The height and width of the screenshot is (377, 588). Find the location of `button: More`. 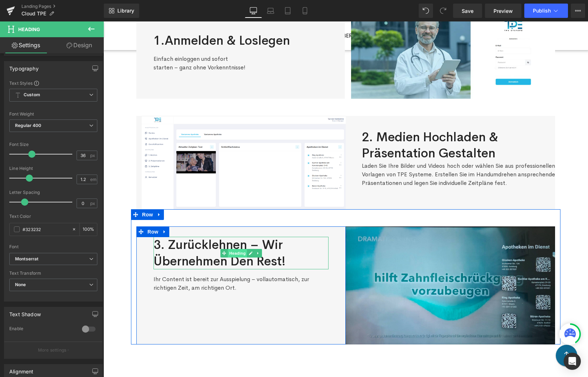

button: More is located at coordinates (578, 11).